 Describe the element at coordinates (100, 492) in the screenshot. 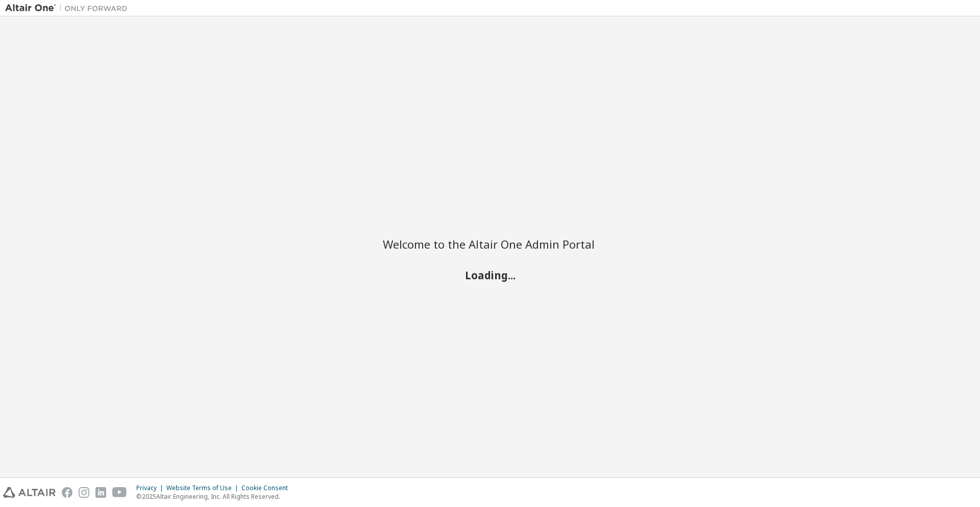

I see `img: linkedin.svg` at that location.